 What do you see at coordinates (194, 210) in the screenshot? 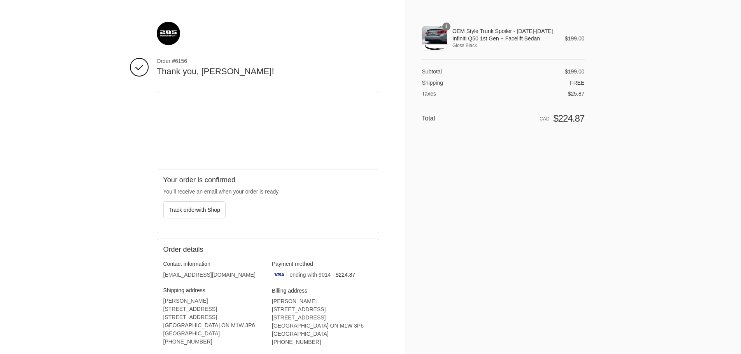
I see `button: Track orderwith Shop` at bounding box center [194, 210].